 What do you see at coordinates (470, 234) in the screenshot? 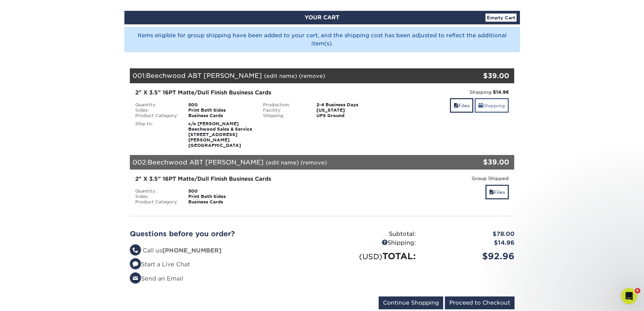
I see `div: $78.00` at bounding box center [470, 234].